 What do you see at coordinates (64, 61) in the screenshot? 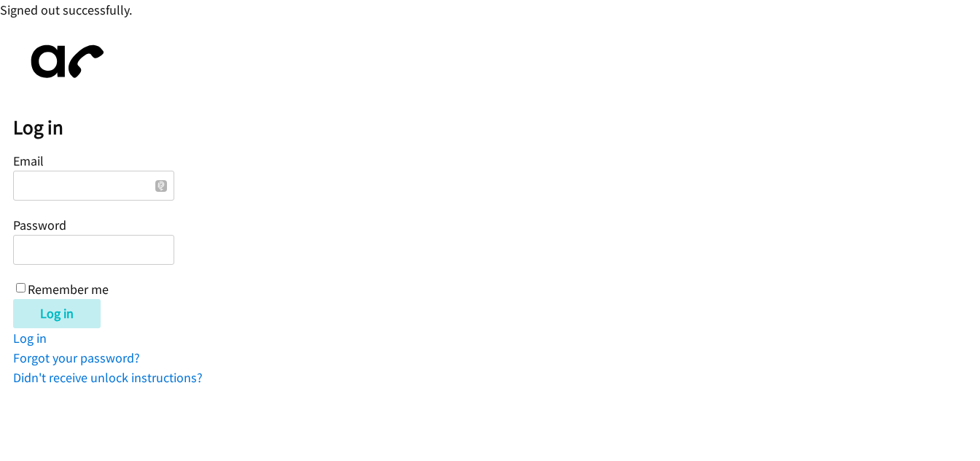
I see `img: aphone-8a226864a2ddd6a5e75d1ebefc011f4aa8f32683c2d82f3fb0802fe031f96514.svg` at bounding box center [64, 61].